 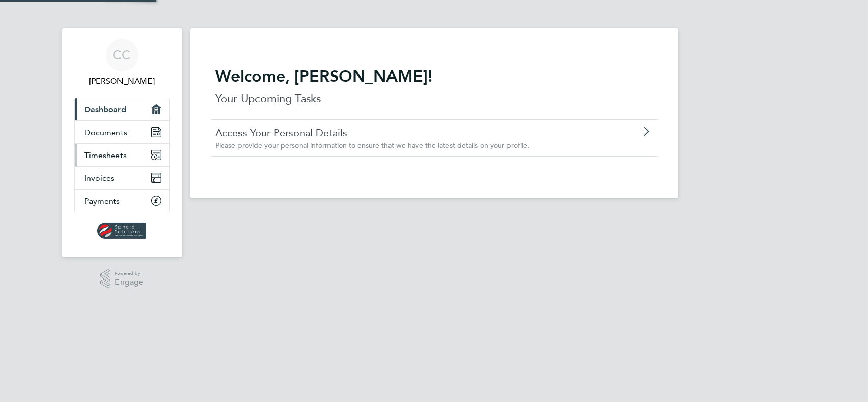 I want to click on a: Invoices, so click(x=122, y=178).